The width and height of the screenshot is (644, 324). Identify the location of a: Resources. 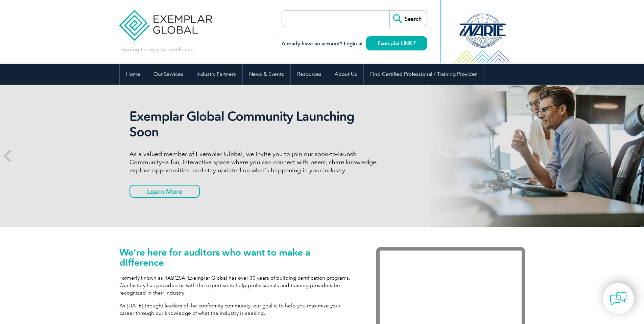
(309, 74).